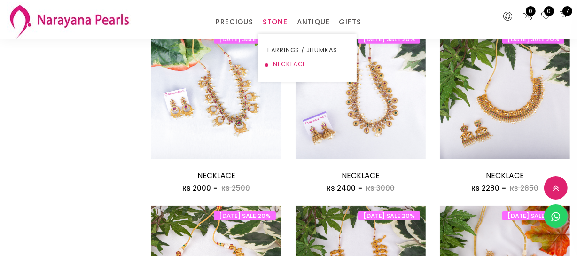 The width and height of the screenshot is (577, 256). Describe the element at coordinates (314, 22) in the screenshot. I see `a: ANTIQUE` at that location.